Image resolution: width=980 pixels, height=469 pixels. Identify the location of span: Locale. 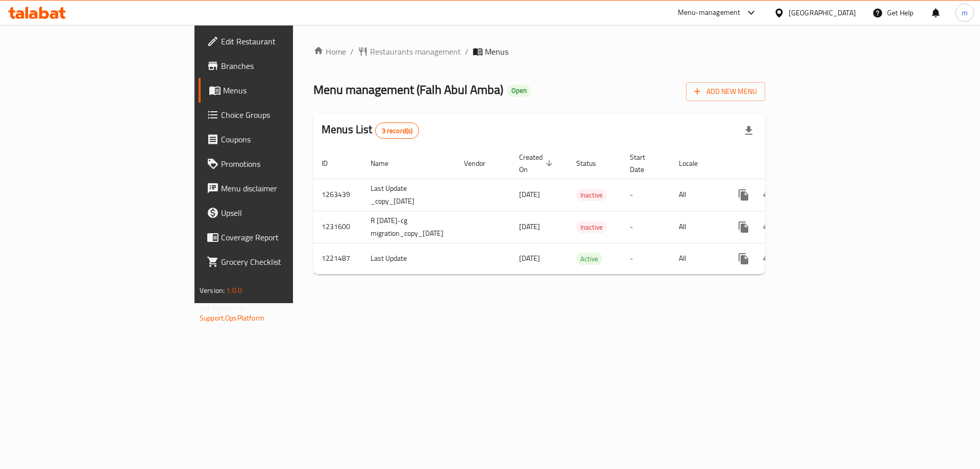
(695, 163).